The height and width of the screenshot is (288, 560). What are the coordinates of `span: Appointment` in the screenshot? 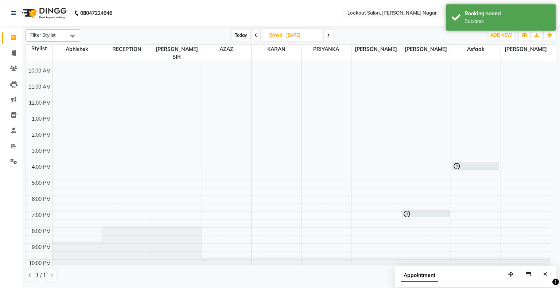 It's located at (420, 276).